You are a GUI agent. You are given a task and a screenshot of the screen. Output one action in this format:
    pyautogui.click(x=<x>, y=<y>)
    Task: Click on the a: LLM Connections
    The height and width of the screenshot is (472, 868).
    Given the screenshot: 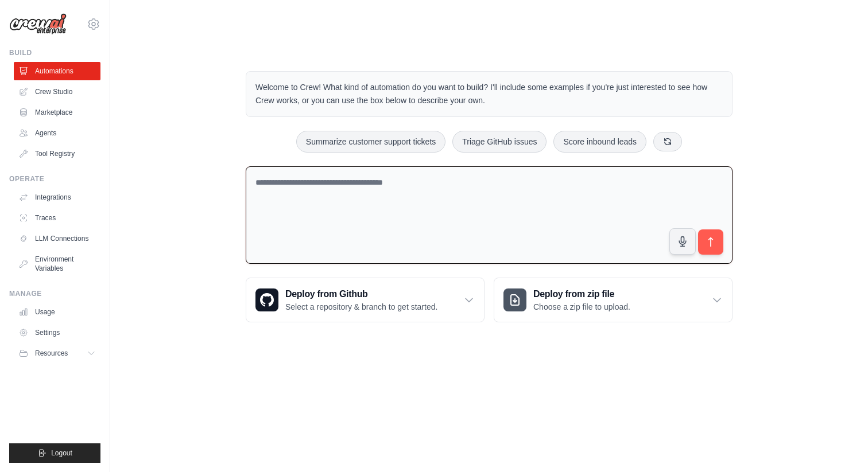 What is the action you would take?
    pyautogui.click(x=57, y=239)
    